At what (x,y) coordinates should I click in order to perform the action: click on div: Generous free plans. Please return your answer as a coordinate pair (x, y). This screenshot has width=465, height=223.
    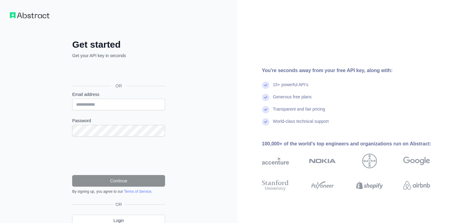
    Looking at the image, I should click on (292, 100).